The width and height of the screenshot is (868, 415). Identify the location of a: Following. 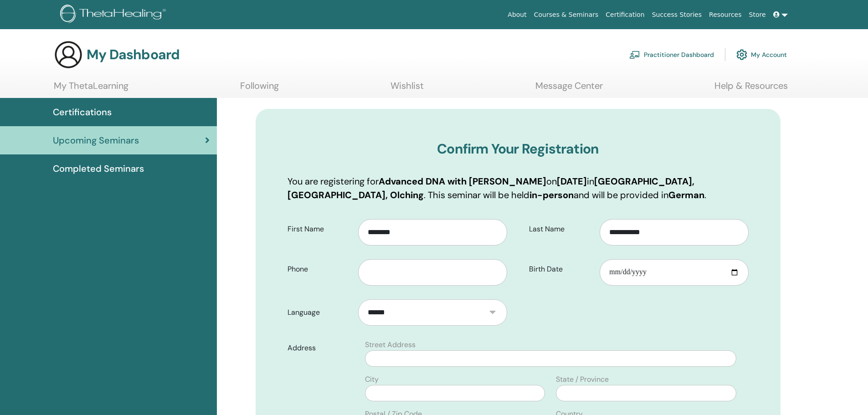
(259, 89).